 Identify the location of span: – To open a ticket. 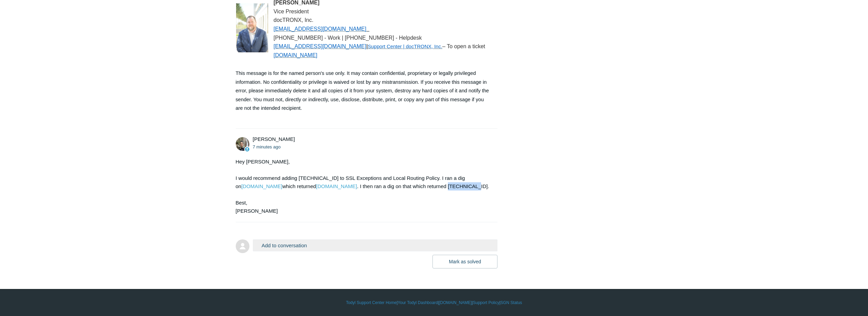
(464, 46).